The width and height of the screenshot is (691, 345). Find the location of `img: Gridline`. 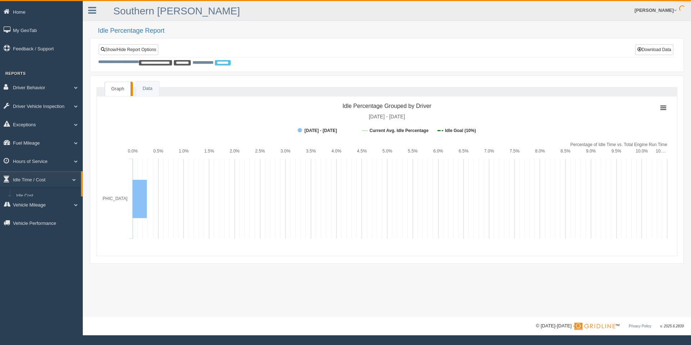

img: Gridline is located at coordinates (594, 326).